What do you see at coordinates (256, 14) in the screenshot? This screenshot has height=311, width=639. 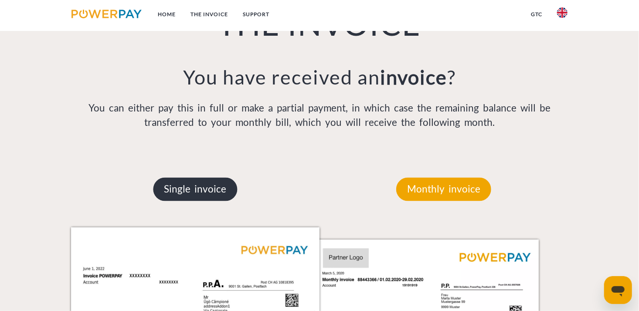 I see `a: Support` at bounding box center [256, 14].